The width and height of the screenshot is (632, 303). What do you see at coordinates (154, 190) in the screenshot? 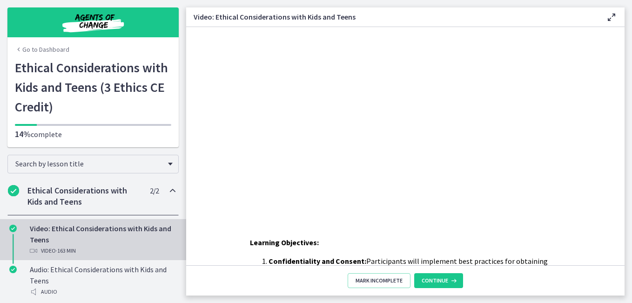
I see `span: 2 / 2` at bounding box center [154, 190].